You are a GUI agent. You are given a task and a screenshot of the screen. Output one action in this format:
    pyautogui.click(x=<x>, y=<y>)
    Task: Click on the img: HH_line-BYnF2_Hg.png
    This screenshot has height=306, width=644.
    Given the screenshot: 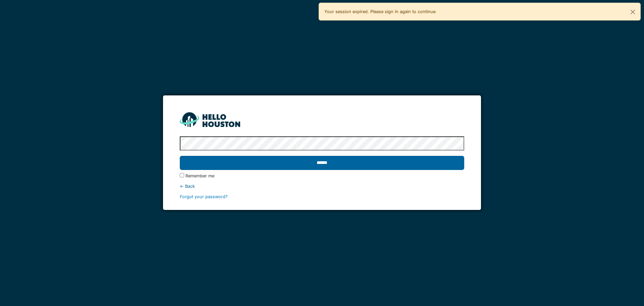 What is the action you would take?
    pyautogui.click(x=210, y=119)
    